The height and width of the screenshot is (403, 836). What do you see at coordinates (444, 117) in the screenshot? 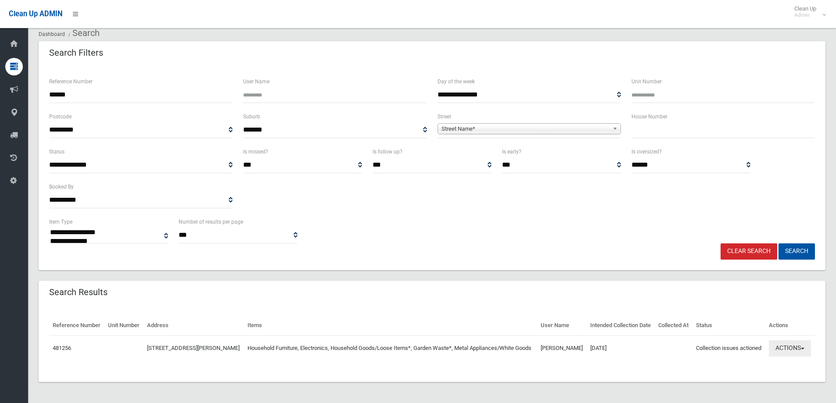
I see `label: Street` at bounding box center [444, 117].